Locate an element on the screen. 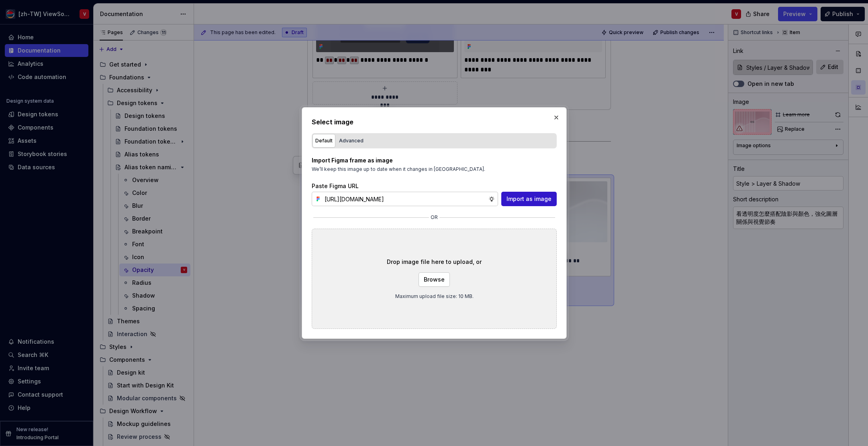 The image size is (868, 446). span: Browse is located at coordinates (434, 280).